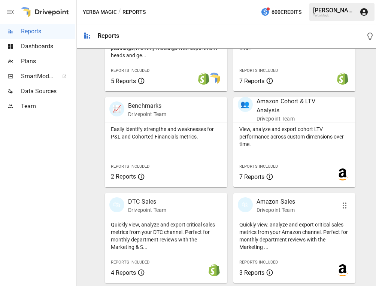 The width and height of the screenshot is (376, 286). I want to click on span: 5 Reports, so click(123, 81).